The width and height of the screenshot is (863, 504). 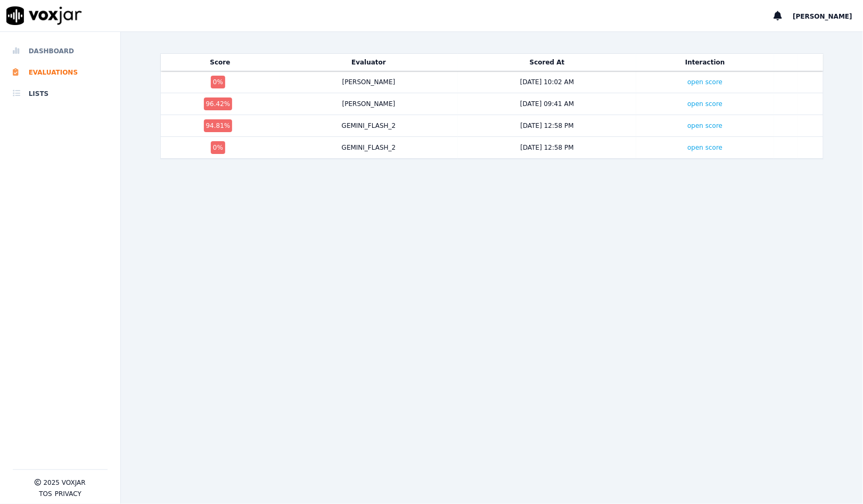 I want to click on button: TOS, so click(x=45, y=494).